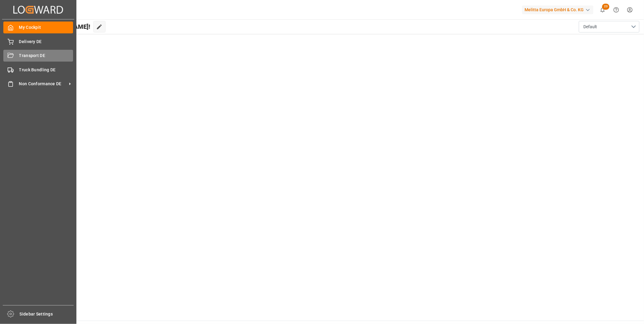 The height and width of the screenshot is (324, 644). I want to click on span: Delivery DE, so click(46, 42).